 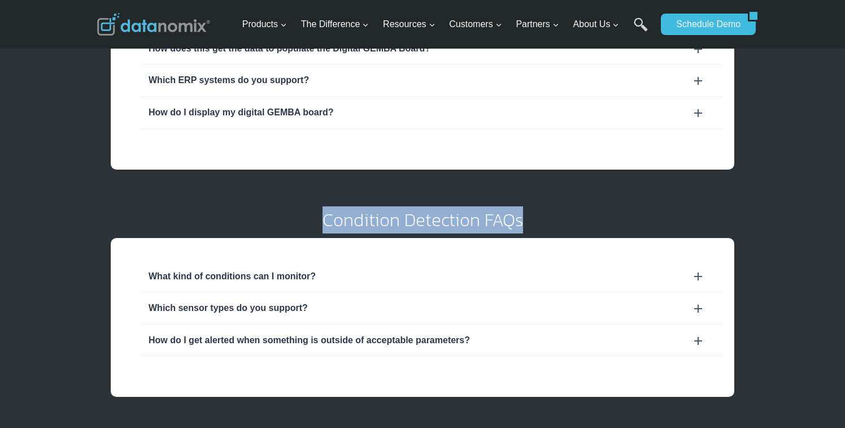 What do you see at coordinates (432, 340) in the screenshot?
I see `div: How do I get alerted when something is outside of acceptable parameters?` at bounding box center [432, 340].